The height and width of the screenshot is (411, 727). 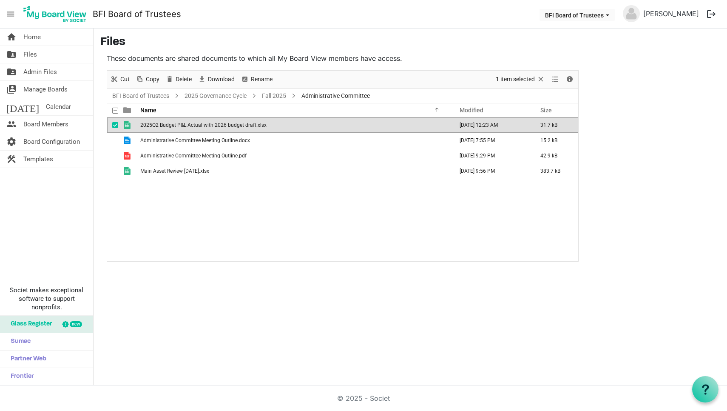 What do you see at coordinates (179, 79) in the screenshot?
I see `button: Delete` at bounding box center [179, 79].